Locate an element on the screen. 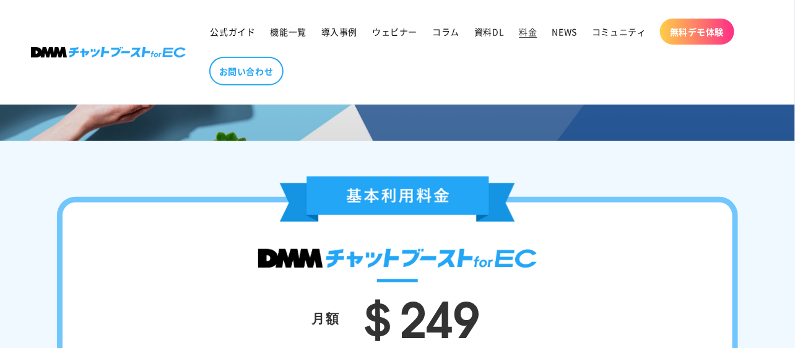 This screenshot has width=795, height=348. img: 株式会社DMM Boost is located at coordinates (108, 52).